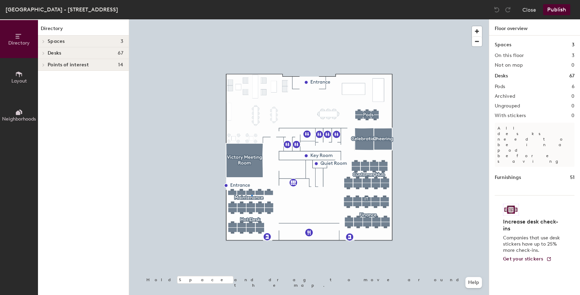 This screenshot has height=295, width=580. I want to click on img: Undo, so click(497, 10).